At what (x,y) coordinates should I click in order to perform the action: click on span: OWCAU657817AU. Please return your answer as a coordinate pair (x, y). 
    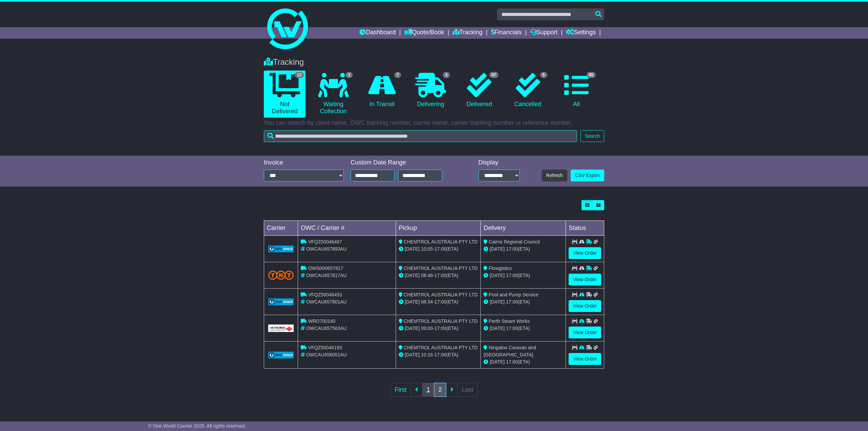
    Looking at the image, I should click on (327, 275).